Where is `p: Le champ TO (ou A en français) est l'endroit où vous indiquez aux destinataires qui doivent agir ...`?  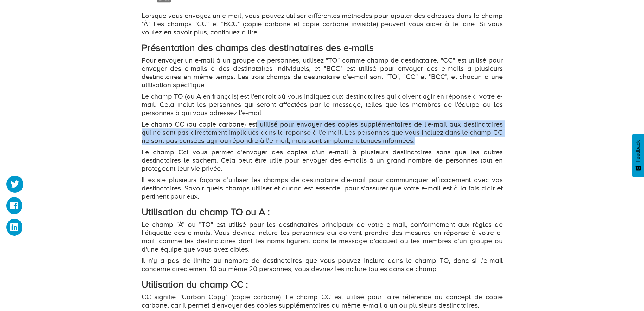 p: Le champ TO (ou A en français) est l'endroit où vous indiquez aux destinataires qui doivent agir ... is located at coordinates (322, 105).